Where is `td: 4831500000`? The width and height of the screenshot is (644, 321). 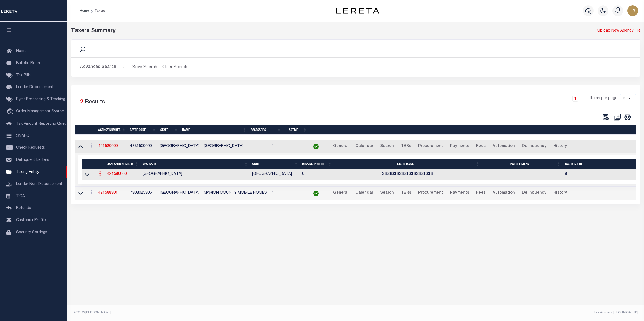 td: 4831500000 is located at coordinates (143, 146).